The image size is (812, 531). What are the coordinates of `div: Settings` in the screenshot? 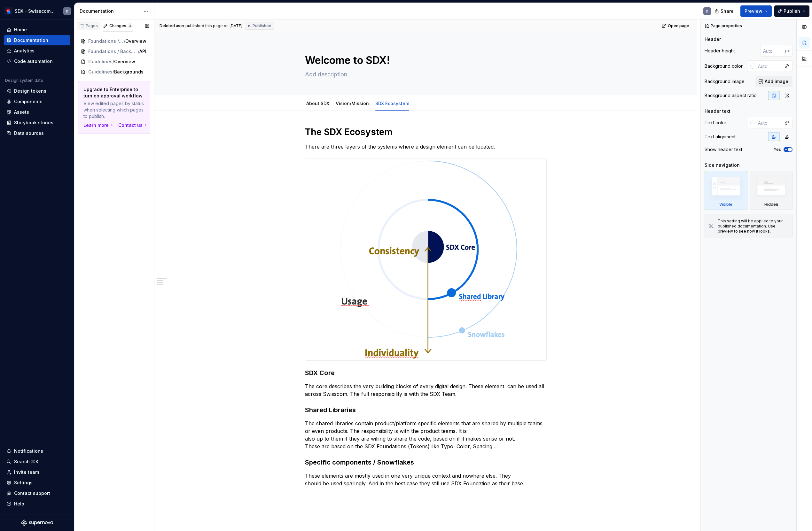 It's located at (23, 483).